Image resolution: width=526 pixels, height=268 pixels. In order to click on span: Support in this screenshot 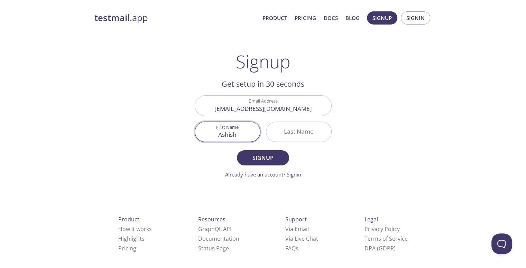, I will do `click(296, 220)`.